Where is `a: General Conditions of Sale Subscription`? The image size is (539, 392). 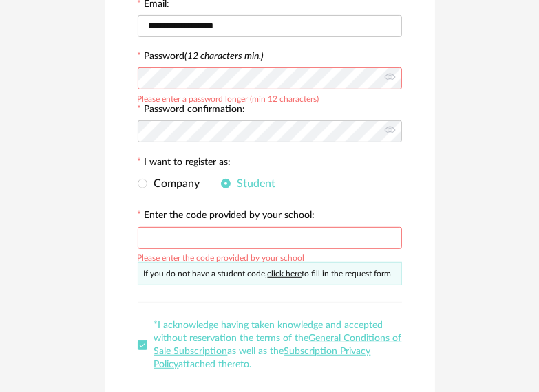
a: General Conditions of Sale Subscription is located at coordinates (278, 344).